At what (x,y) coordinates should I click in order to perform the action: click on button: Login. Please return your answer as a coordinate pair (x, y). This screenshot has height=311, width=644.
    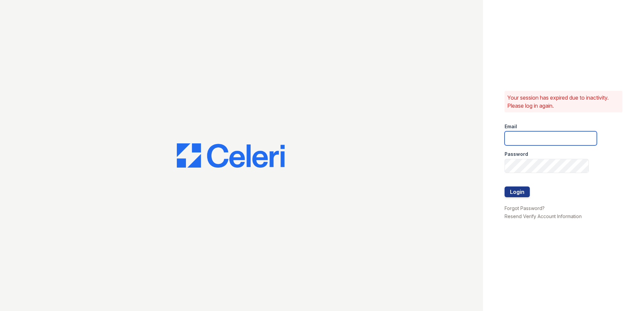
    Looking at the image, I should click on (517, 192).